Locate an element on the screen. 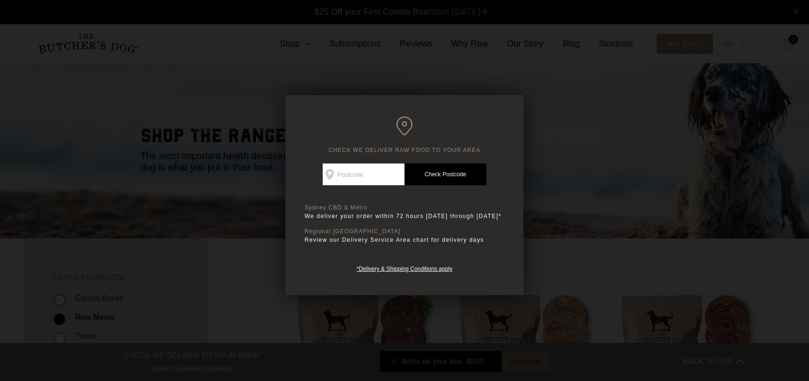 This screenshot has width=809, height=381. p: Review our Delivery Service Area chart for delivery days is located at coordinates (404, 240).